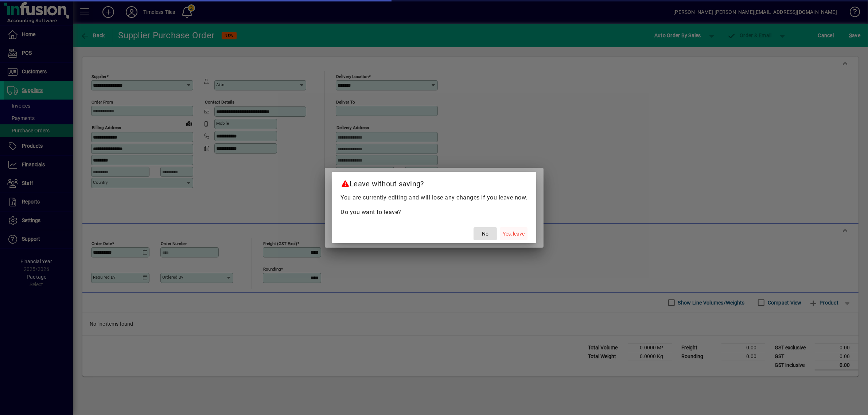 This screenshot has height=415, width=868. Describe the element at coordinates (485, 234) in the screenshot. I see `button: No` at that location.